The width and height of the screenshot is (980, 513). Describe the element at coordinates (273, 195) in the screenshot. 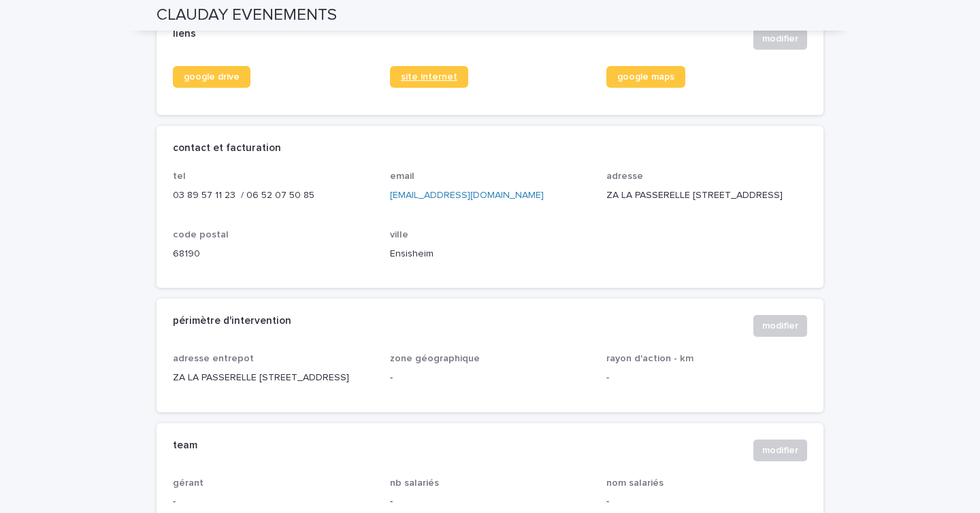

I see `p: 03 89 57 11 23 / 06 52 07 50 85` at that location.